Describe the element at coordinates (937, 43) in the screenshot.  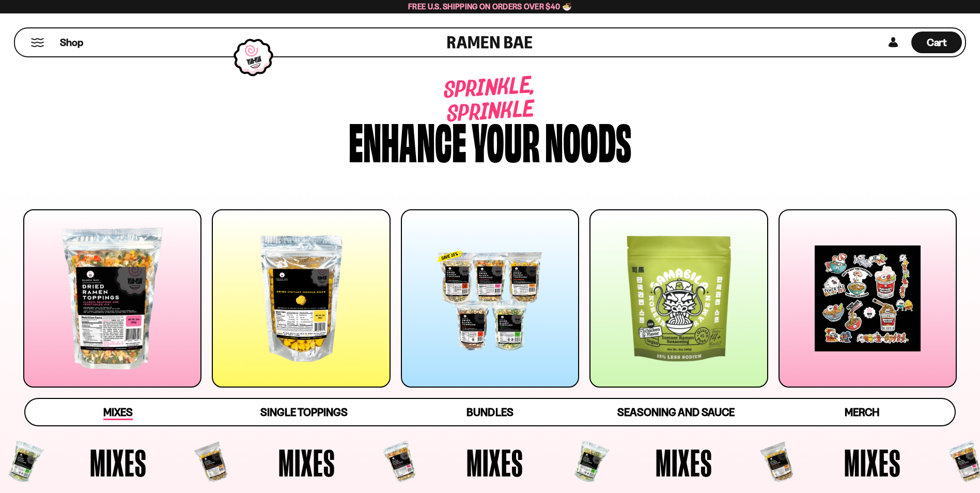
I see `span: Cart` at that location.